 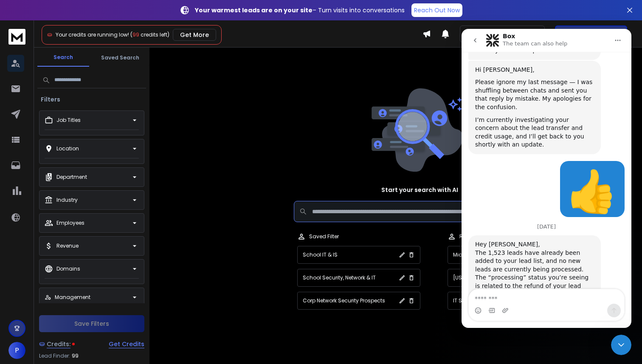 I want to click on h1: Box, so click(x=47, y=7).